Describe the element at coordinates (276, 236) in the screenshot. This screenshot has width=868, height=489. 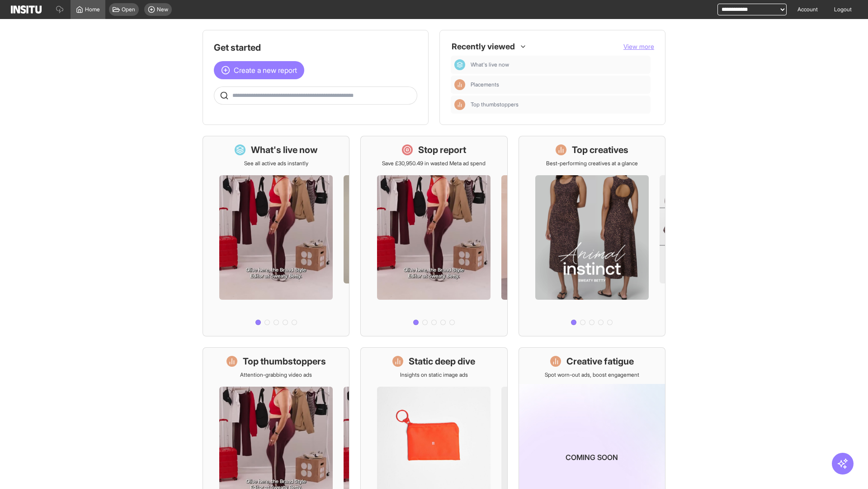
I see `a: What's live nowSee all active ads instantly` at that location.